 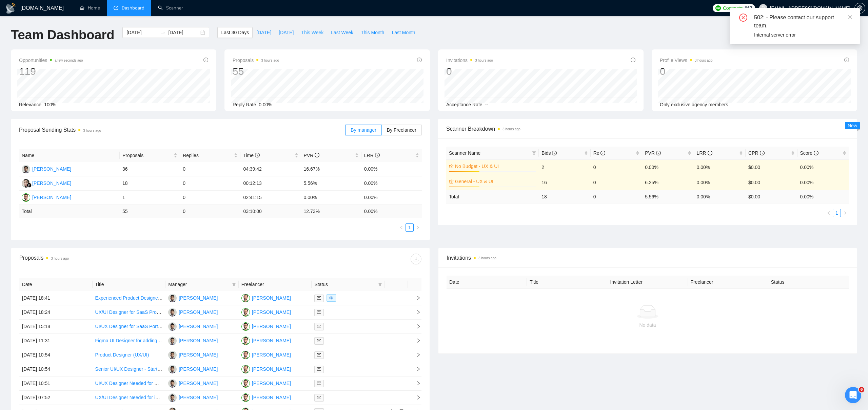 I want to click on img: upwork-logo.png, so click(x=718, y=8).